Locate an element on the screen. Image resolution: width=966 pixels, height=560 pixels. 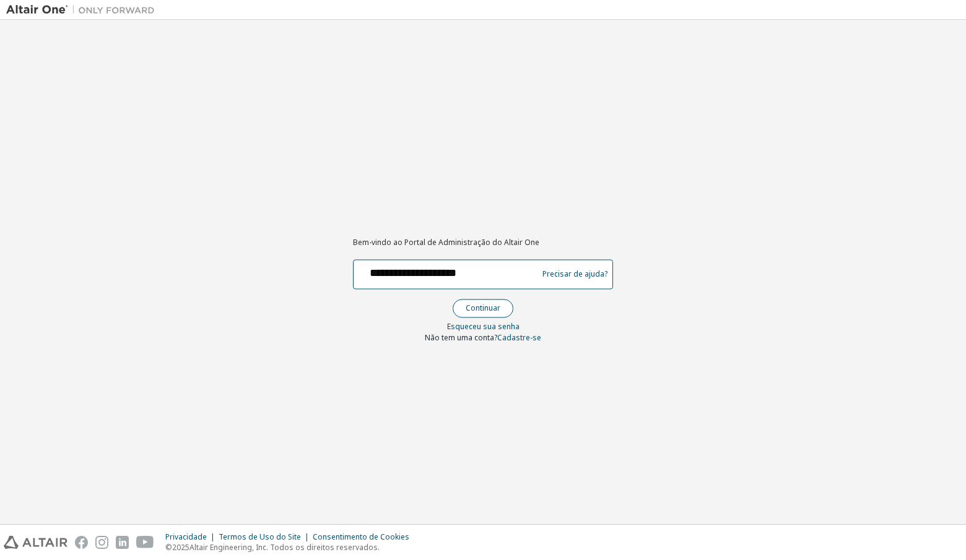
font: 2025 is located at coordinates (181, 547).